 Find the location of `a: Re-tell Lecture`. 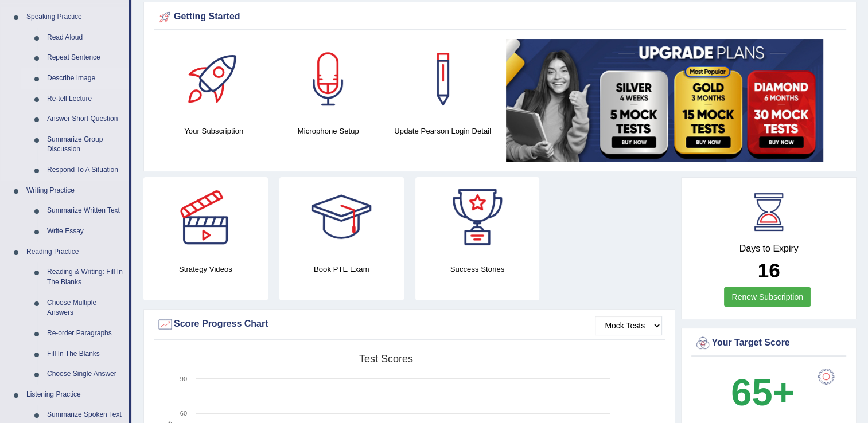

a: Re-tell Lecture is located at coordinates (85, 99).